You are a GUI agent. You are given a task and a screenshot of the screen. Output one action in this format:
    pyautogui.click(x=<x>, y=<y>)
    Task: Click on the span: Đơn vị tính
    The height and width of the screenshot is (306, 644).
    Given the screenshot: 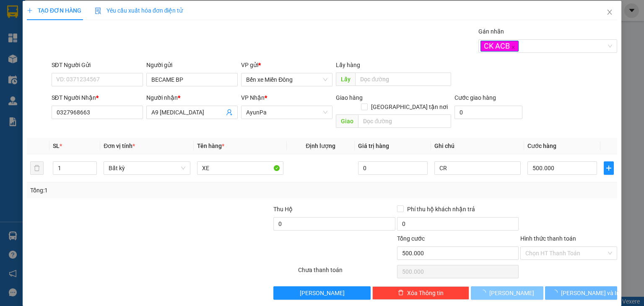 What is the action you would take?
    pyautogui.click(x=119, y=145)
    